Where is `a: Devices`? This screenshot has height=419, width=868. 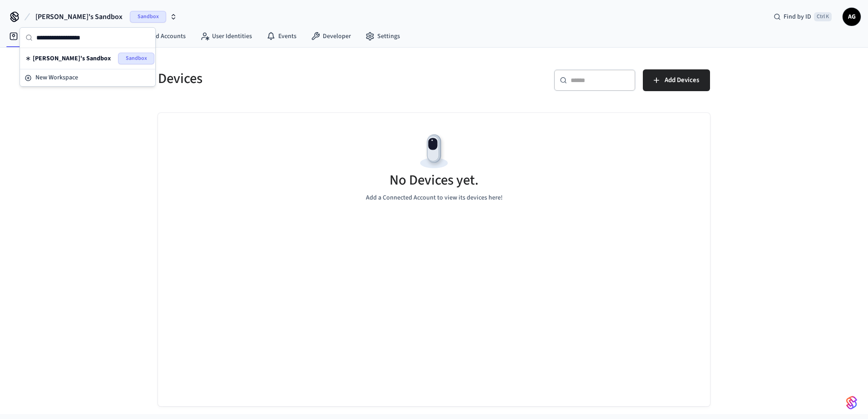
a: Devices is located at coordinates (26, 37).